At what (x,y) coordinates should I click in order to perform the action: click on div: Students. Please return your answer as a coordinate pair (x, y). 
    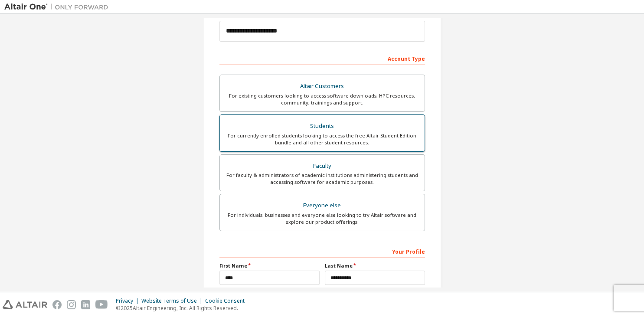
    Looking at the image, I should click on (322, 127).